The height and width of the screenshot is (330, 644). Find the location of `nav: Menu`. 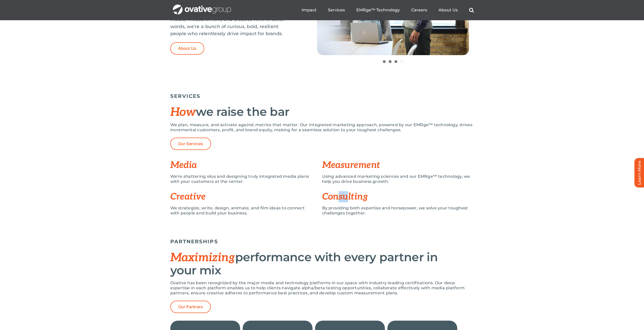

nav: Menu is located at coordinates (388, 10).